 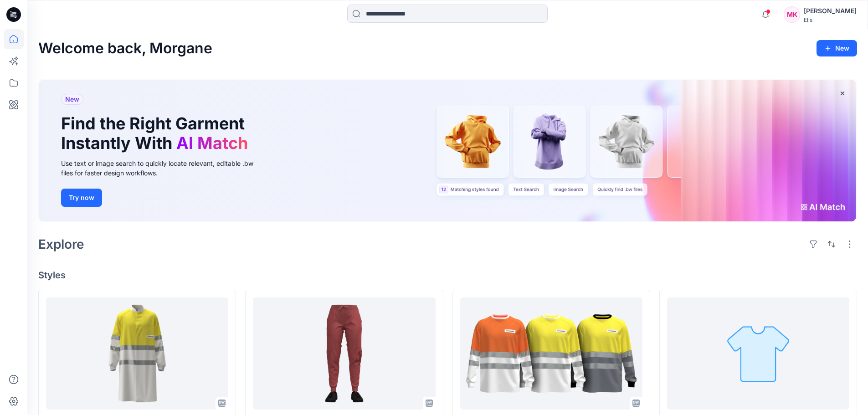 I want to click on h4: Styles, so click(x=447, y=276).